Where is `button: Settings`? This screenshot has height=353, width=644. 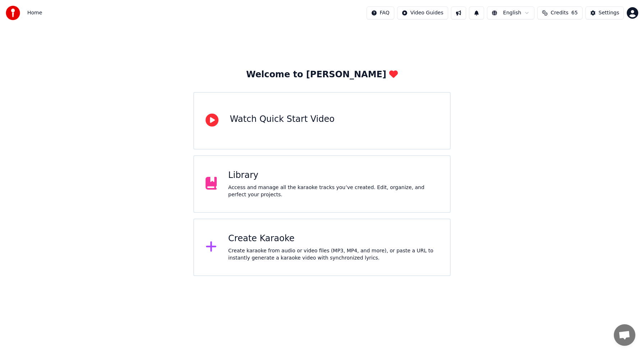 button: Settings is located at coordinates (604, 13).